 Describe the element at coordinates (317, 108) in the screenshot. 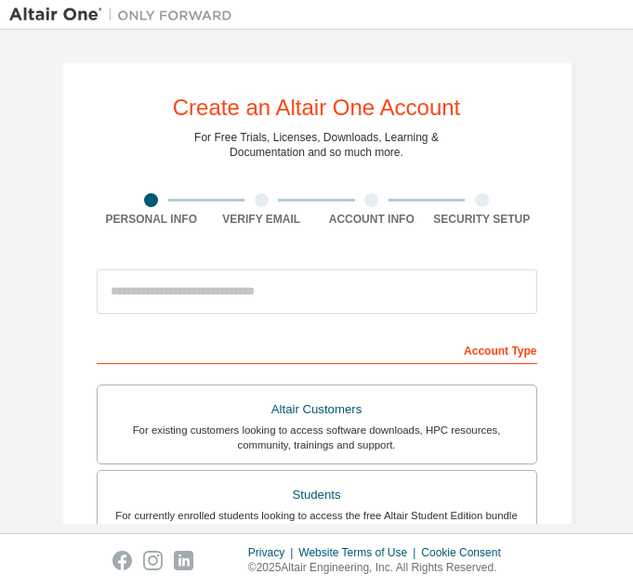

I see `div: Create an Altair One Account` at that location.